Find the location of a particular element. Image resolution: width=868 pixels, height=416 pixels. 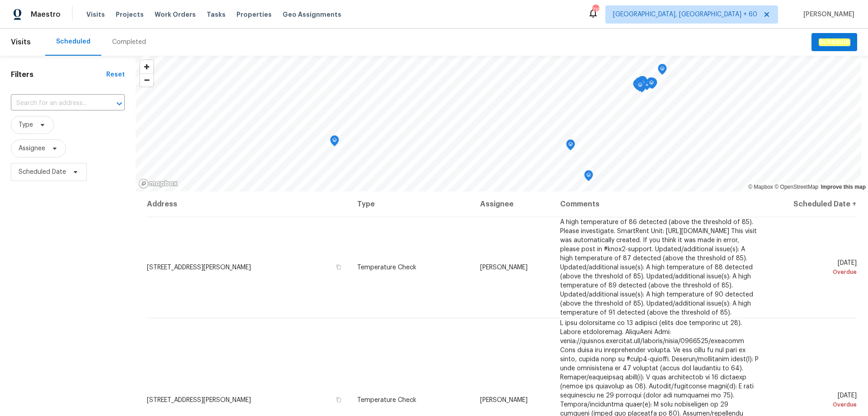

span: Geo Assignments is located at coordinates (312, 15).